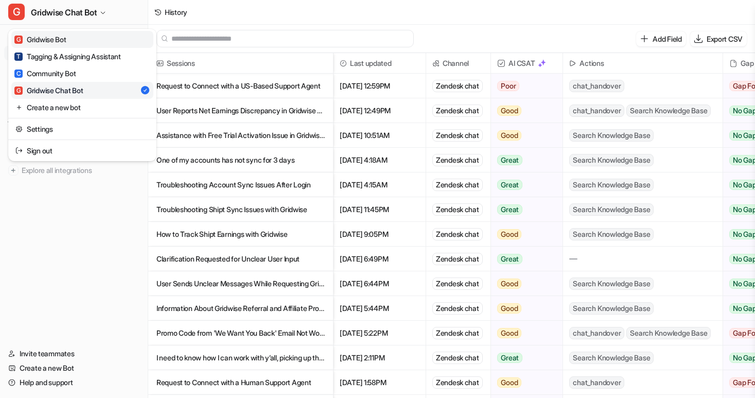  I want to click on span: Gridwise Chat Bot, so click(64, 12).